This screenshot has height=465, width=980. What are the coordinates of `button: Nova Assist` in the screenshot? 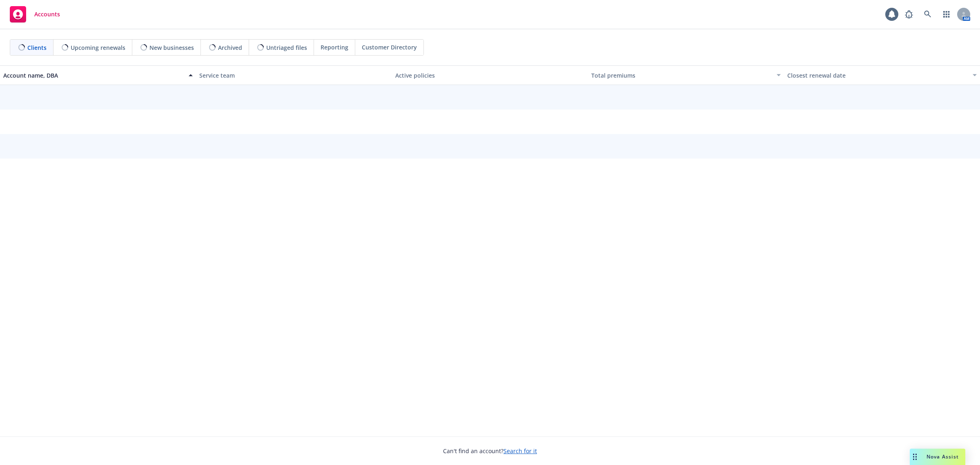 It's located at (937, 457).